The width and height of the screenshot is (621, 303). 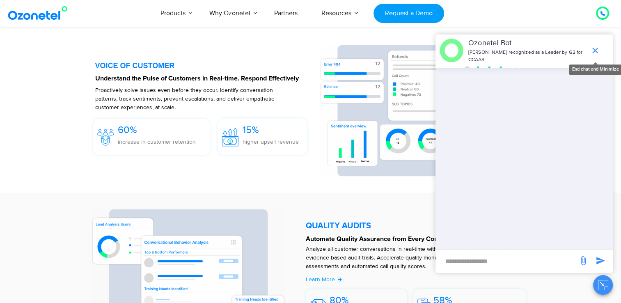 I want to click on div: VOICE OF CUSTOMER, so click(x=203, y=66).